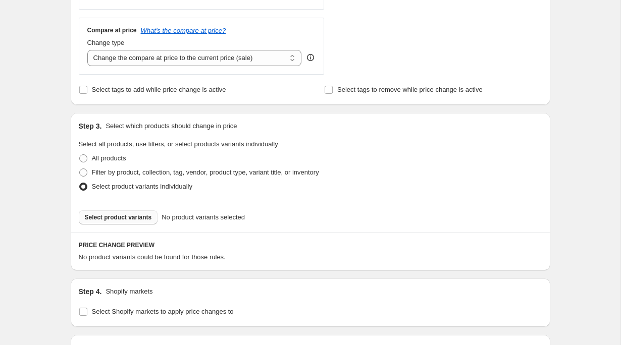 This screenshot has height=345, width=621. Describe the element at coordinates (118, 218) in the screenshot. I see `span: Select product variants` at that location.